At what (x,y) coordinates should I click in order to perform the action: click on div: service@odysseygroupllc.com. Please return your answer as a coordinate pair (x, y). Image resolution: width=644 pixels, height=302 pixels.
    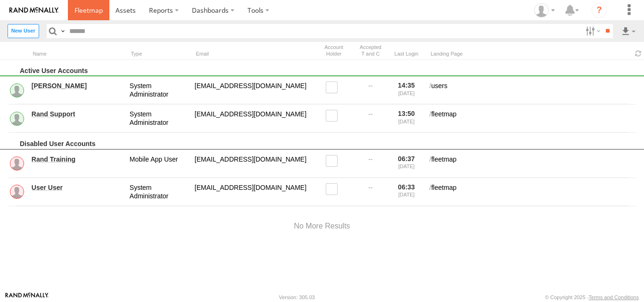
    Looking at the image, I should click on (252, 90).